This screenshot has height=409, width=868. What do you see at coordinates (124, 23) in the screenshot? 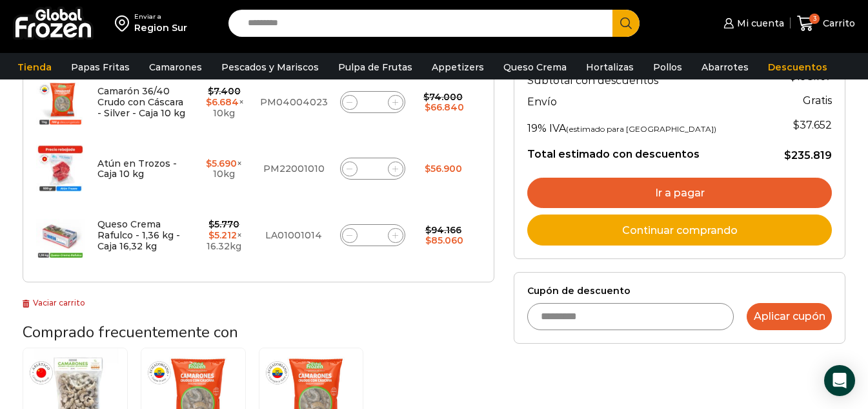
I see `img: address-field-icon.svg` at bounding box center [124, 23].